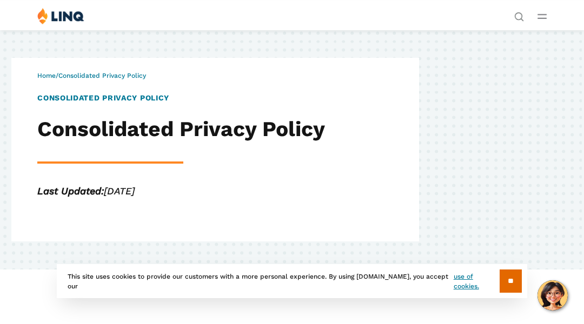 The width and height of the screenshot is (584, 324). What do you see at coordinates (476, 281) in the screenshot?
I see `a: use of cookies.` at bounding box center [476, 281].